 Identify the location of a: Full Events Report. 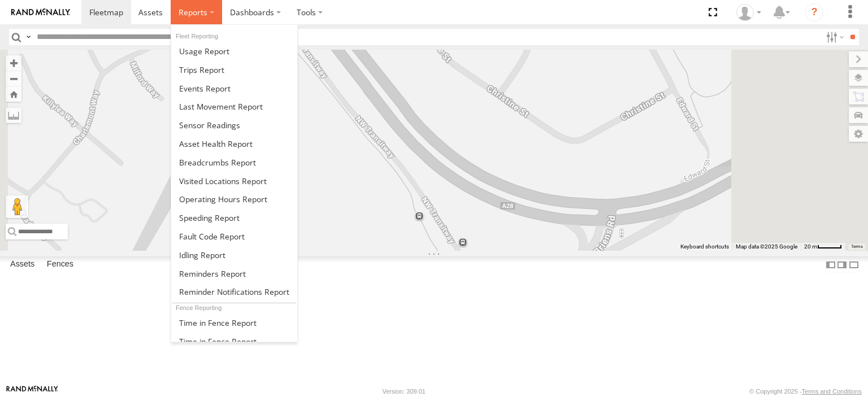
(234, 88).